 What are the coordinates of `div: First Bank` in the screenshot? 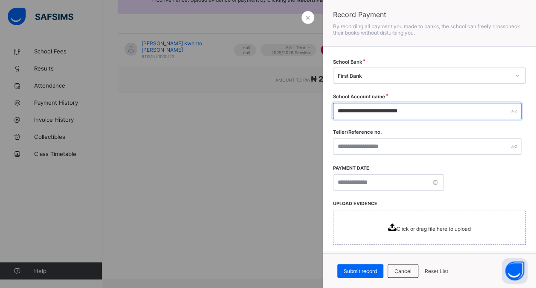 It's located at (424, 76).